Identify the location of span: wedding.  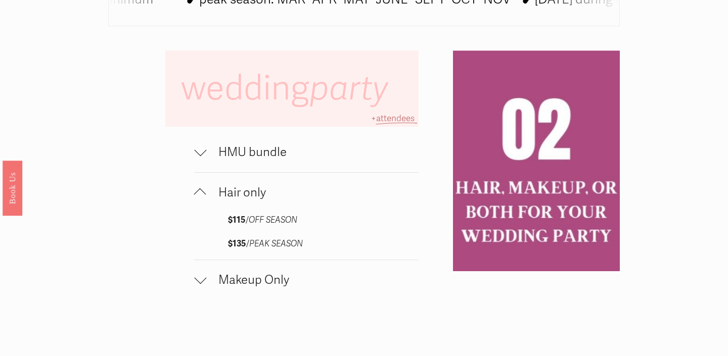
(288, 88).